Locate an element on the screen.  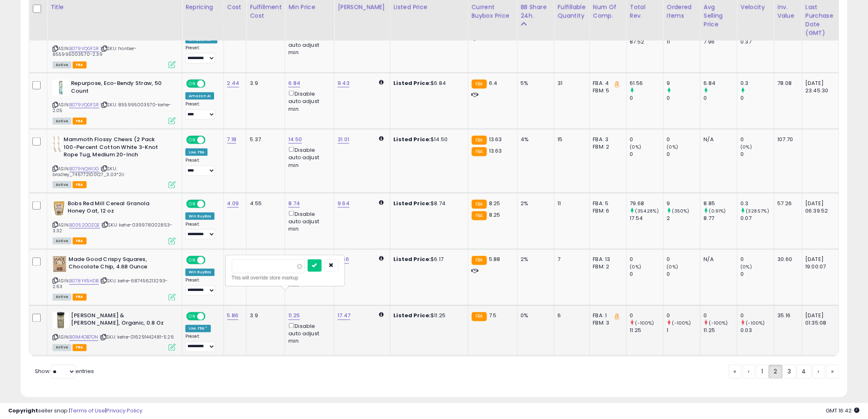
div: FBA: 4 is located at coordinates (607, 83).